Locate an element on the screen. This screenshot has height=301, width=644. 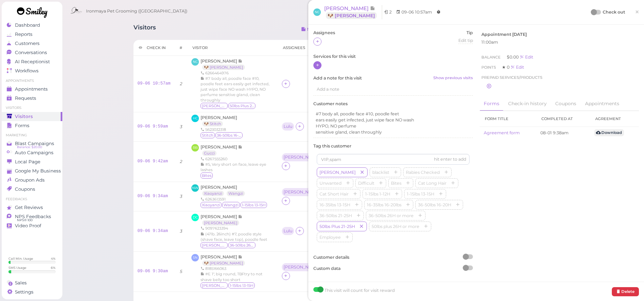
a: Appointments is located at coordinates (602, 104).